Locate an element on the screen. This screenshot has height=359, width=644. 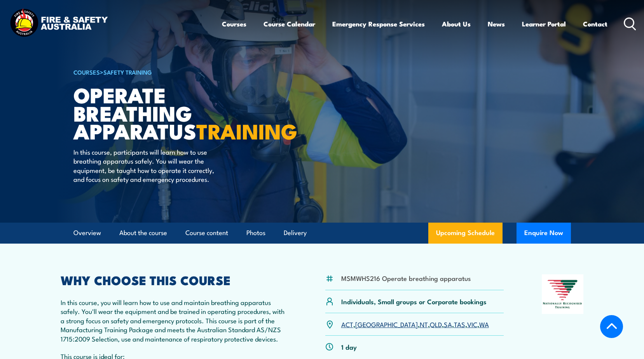
a: Emergency Response Services is located at coordinates (379, 24).